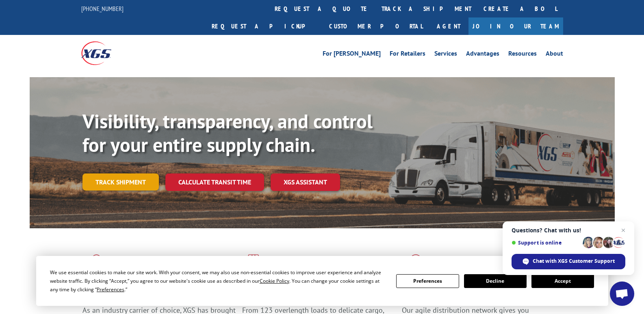  What do you see at coordinates (622, 293) in the screenshot?
I see `a: Open chat` at bounding box center [622, 293].